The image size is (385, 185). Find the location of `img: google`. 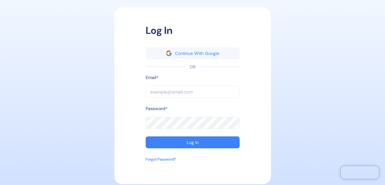

img: google is located at coordinates (169, 53).